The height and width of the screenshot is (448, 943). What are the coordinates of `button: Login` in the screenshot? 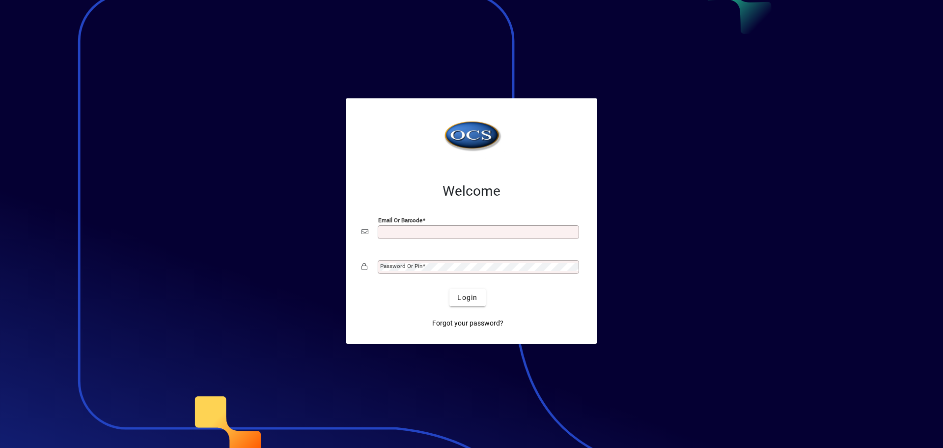 It's located at (467, 297).